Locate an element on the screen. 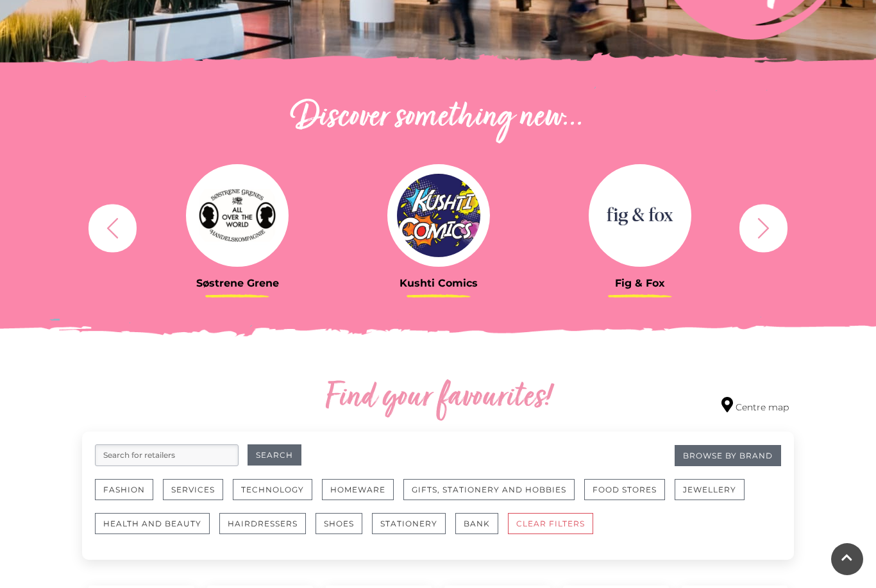 The width and height of the screenshot is (876, 588). button: Stationery is located at coordinates (408, 523).